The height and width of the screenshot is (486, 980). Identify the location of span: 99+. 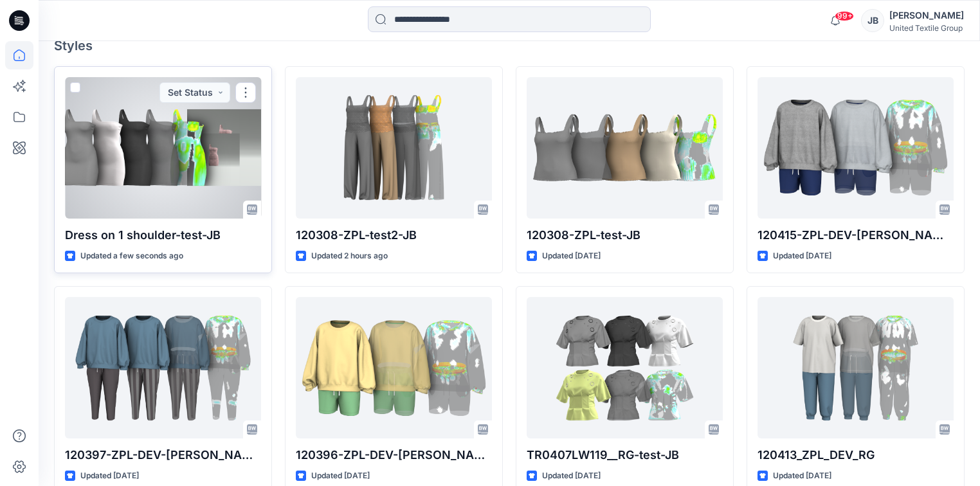
(844, 16).